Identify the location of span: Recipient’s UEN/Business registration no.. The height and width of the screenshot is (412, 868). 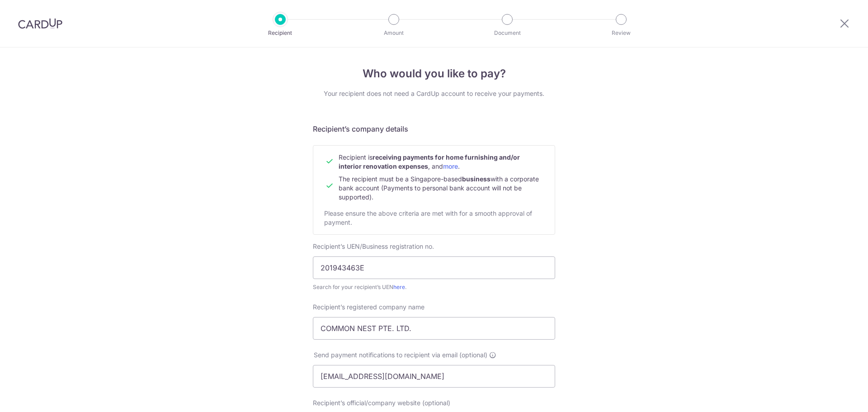
(373, 246).